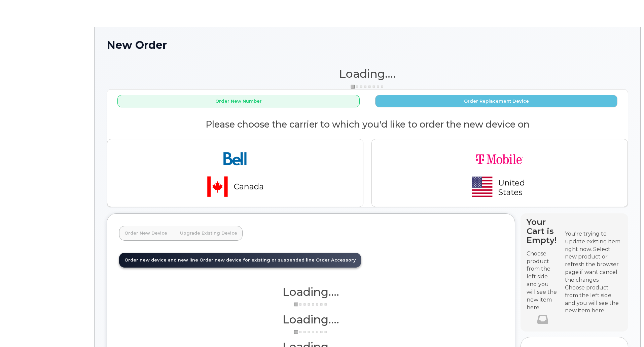 This screenshot has width=644, height=347. I want to click on p: Choose product from the left side and you will see the new item here., so click(543, 280).